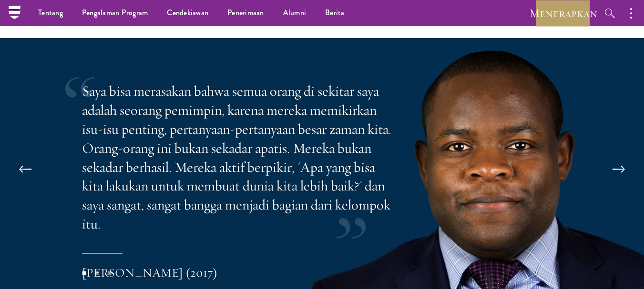  I want to click on font: Penerimaan, so click(246, 12).